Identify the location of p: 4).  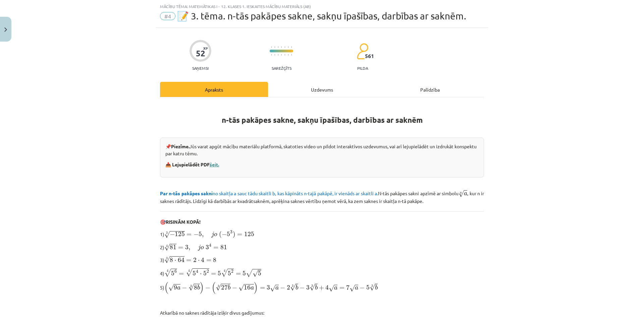
(322, 272).